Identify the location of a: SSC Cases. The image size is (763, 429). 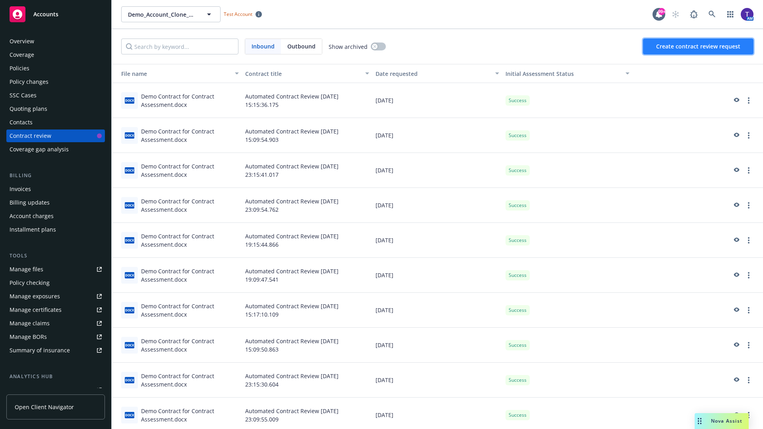
(56, 95).